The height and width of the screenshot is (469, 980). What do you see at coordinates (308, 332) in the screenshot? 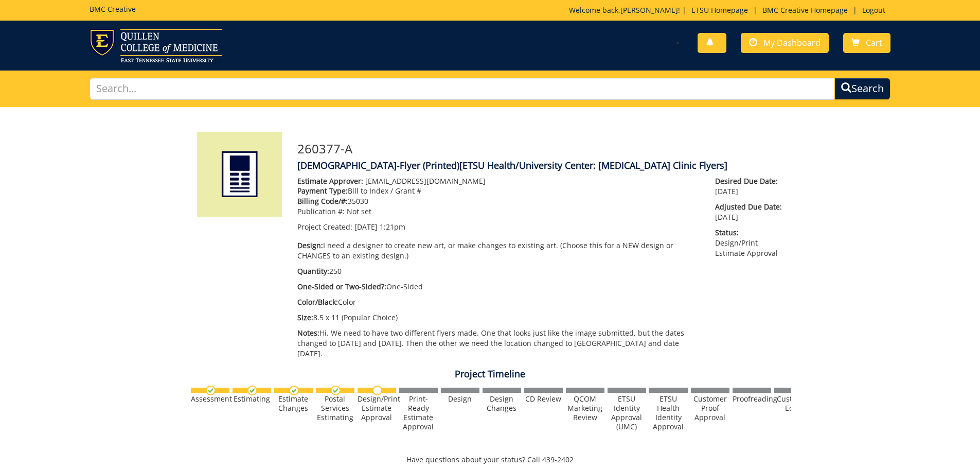
I see `span: Notes:` at bounding box center [308, 332].